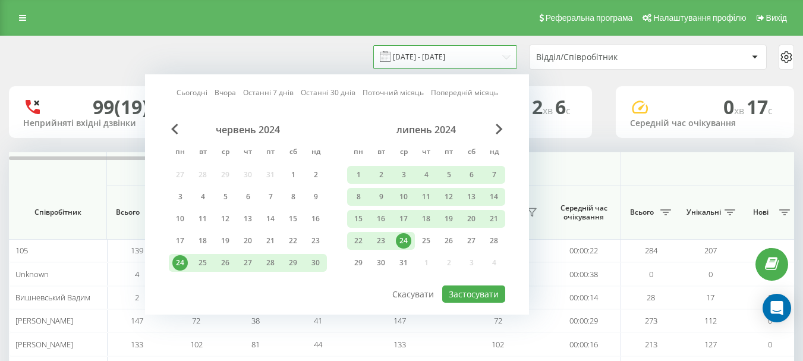 Image resolution: width=803 pixels, height=361 pixels. Describe the element at coordinates (404, 263) in the screenshot. I see `div: 31` at that location.